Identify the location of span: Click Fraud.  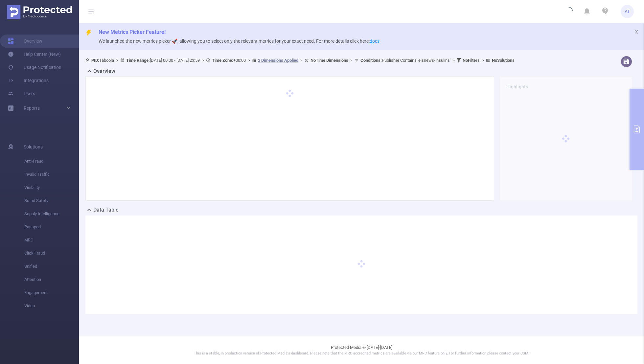
(52, 253).